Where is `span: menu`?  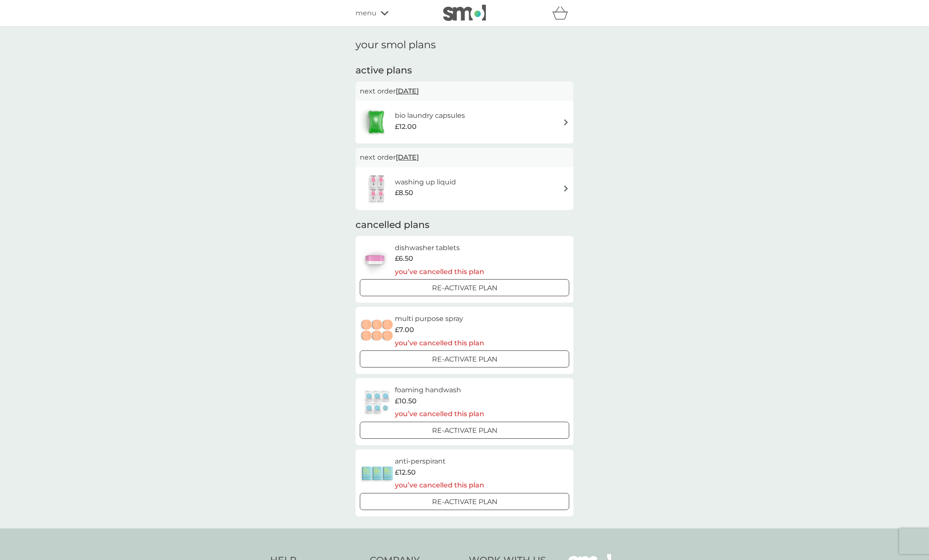 span: menu is located at coordinates (366, 13).